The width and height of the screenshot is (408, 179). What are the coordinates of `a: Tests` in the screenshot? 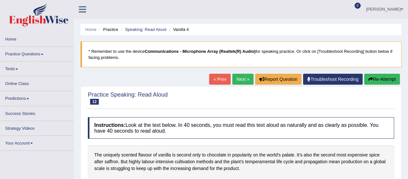 It's located at (37, 68).